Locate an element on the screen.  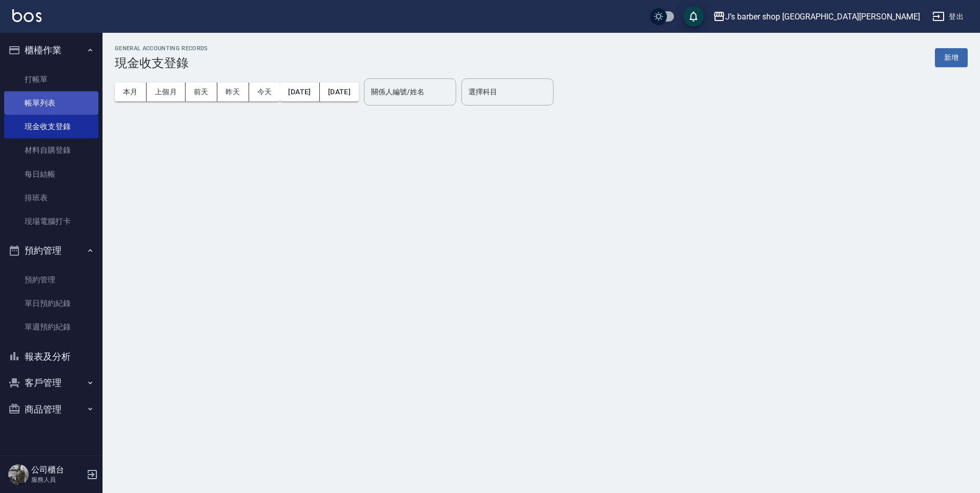
a: 現金收支登錄 is located at coordinates (51, 126).